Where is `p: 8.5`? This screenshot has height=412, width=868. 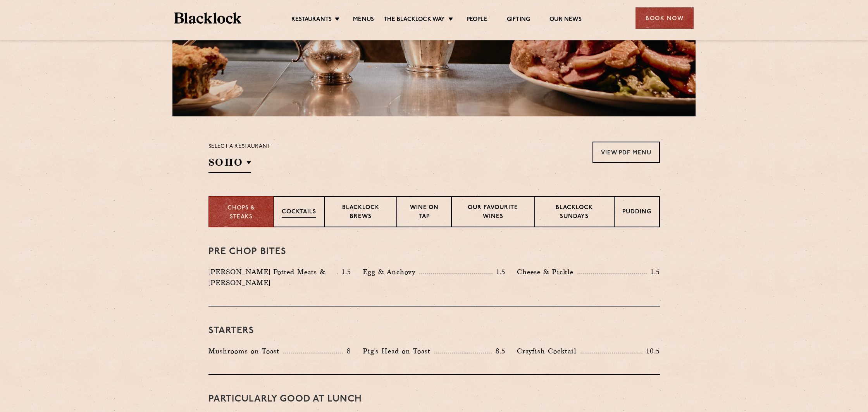
p: 8.5 is located at coordinates (498, 351).